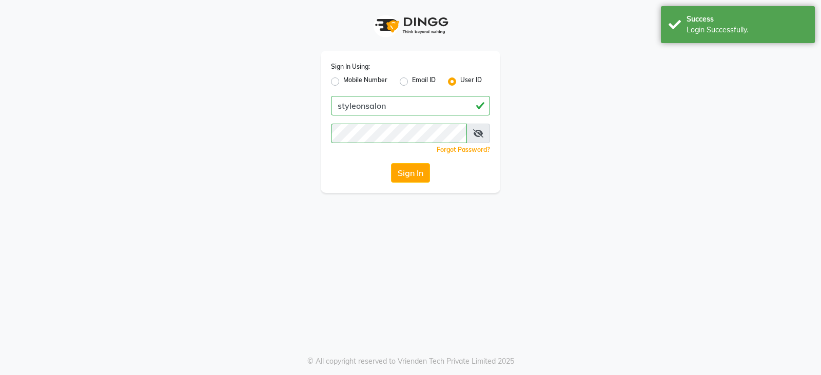  What do you see at coordinates (424, 82) in the screenshot?
I see `label: Email ID` at bounding box center [424, 82].